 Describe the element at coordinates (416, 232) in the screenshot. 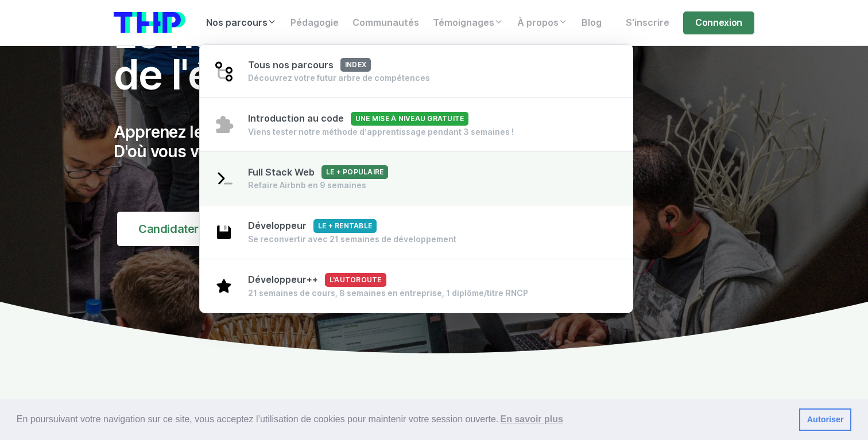

I see `a: DéveloppeurLe + rentable Se reconvertir avec 21 semaines de développement` at that location.